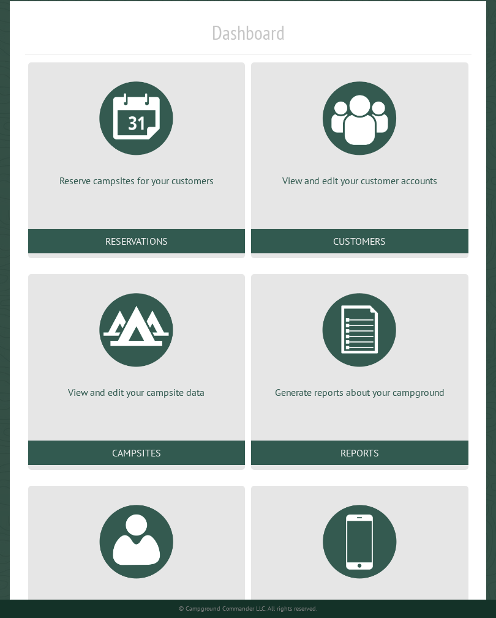  Describe the element at coordinates (359, 342) in the screenshot. I see `a: Generate reports about your campground` at that location.